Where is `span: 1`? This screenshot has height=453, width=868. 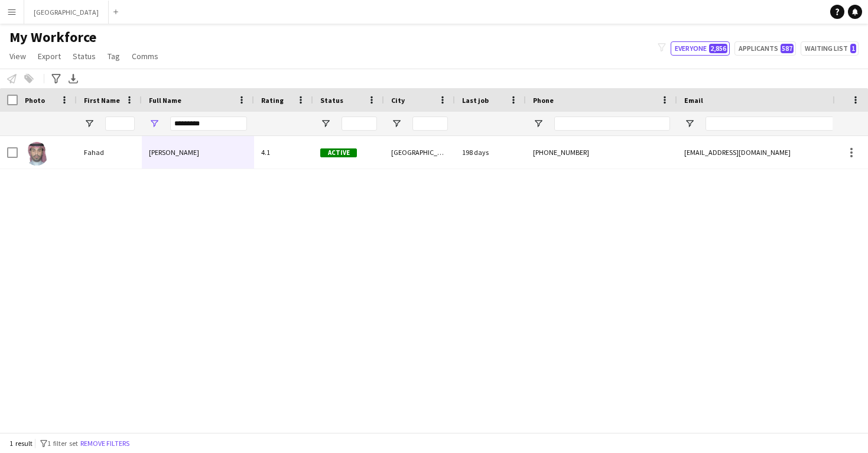
span: 1 is located at coordinates (853, 49).